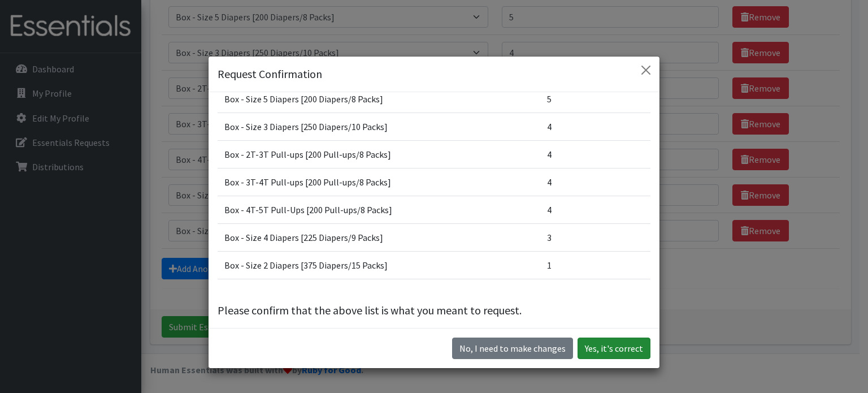 This screenshot has width=868, height=393. What do you see at coordinates (379, 266) in the screenshot?
I see `td: Box - Size 2 Diapers [375 Diapers/15 Packs]` at bounding box center [379, 266].